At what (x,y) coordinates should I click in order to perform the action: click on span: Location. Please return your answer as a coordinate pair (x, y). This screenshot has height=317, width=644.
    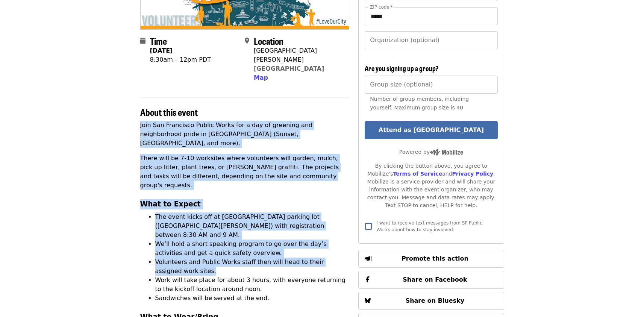
    Looking at the image, I should click on (268, 41).